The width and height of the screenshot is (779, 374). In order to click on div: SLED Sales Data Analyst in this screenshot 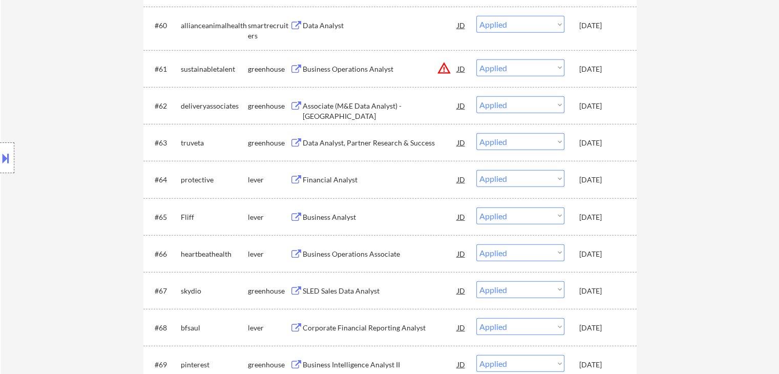, I will do `click(380, 291)`.